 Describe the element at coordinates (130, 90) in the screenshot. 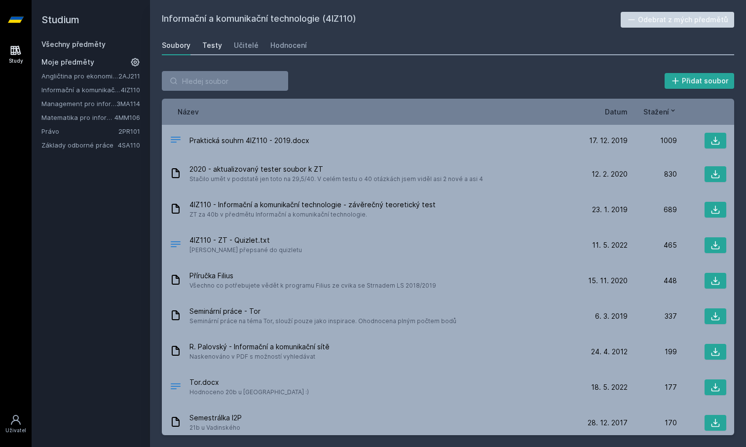

I see `a: 4IZ110` at that location.